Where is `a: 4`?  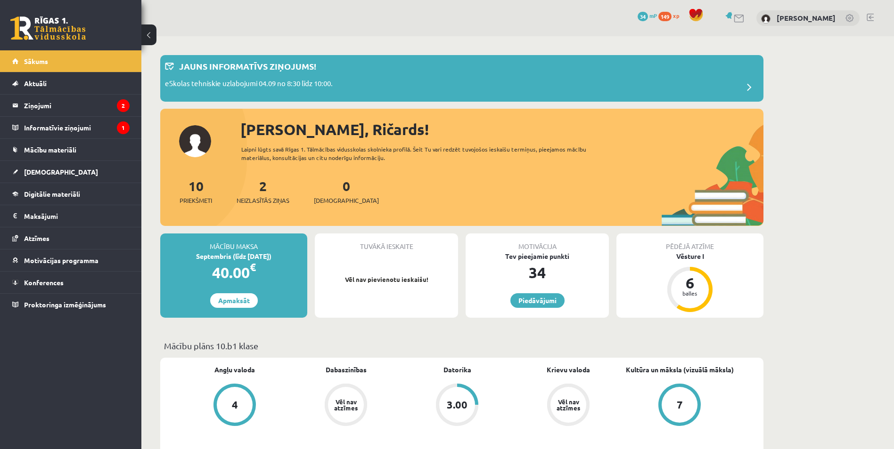
a: 4 is located at coordinates (235, 406).